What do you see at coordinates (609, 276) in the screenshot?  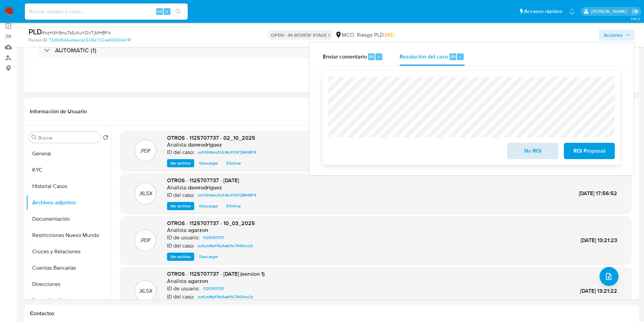 I see `button: upload-file` at bounding box center [609, 276].